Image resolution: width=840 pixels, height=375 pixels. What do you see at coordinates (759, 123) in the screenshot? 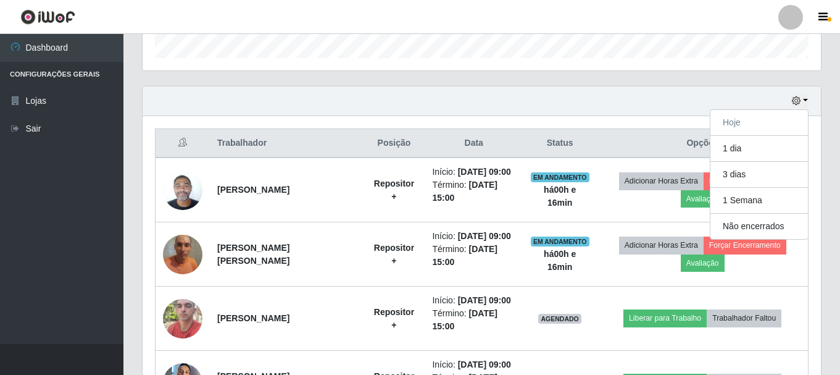
I see `button: Hoje` at bounding box center [759, 123].